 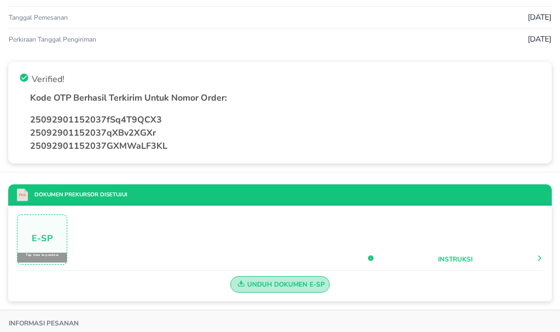 What do you see at coordinates (286, 146) in the screenshot?
I see `p: 25092901152037GXMWaLF3KL` at bounding box center [286, 146].